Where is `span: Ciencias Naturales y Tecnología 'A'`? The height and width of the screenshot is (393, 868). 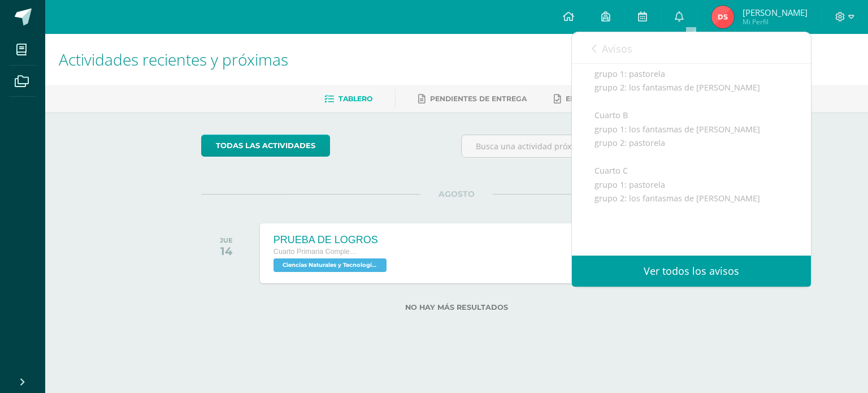
span: Ciencias Naturales y Tecnología 'A' is located at coordinates (330, 265).